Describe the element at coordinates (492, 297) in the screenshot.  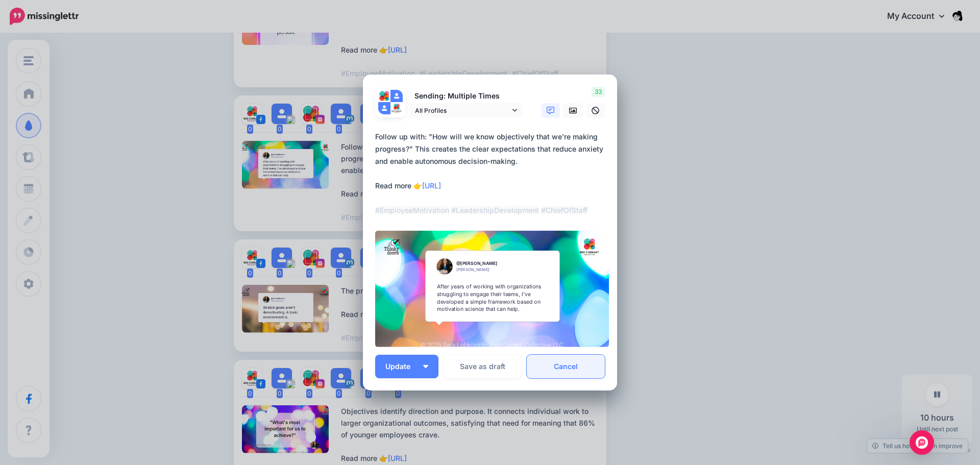
I see `div: After years of working with organizations struggling to engage their teams, I've developed a simp...` at that location.